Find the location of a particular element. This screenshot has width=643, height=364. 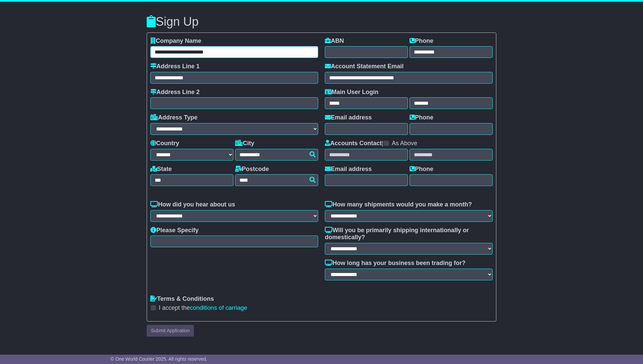

label: I accept the is located at coordinates (203, 308).